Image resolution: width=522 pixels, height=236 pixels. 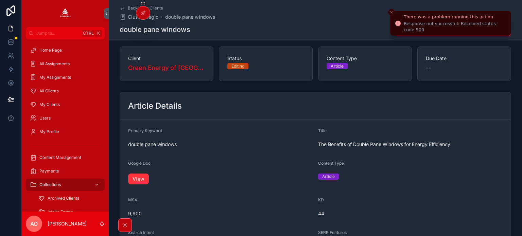 I want to click on a: All Assignments, so click(x=65, y=64).